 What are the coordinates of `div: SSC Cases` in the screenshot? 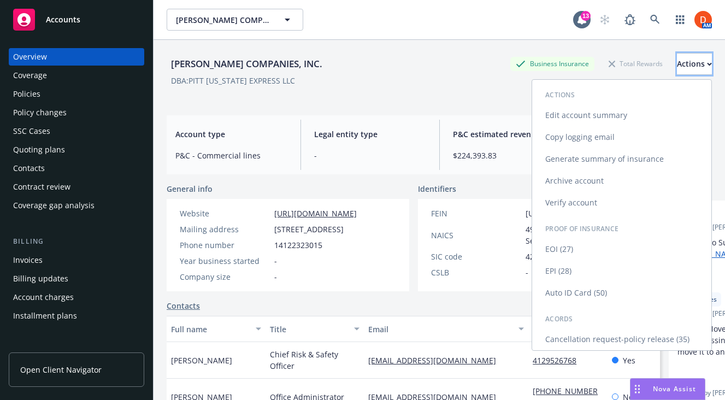 It's located at (32, 131).